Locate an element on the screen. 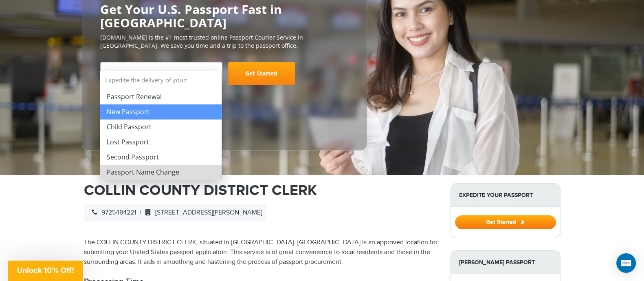  button: Get Started is located at coordinates (505, 222).